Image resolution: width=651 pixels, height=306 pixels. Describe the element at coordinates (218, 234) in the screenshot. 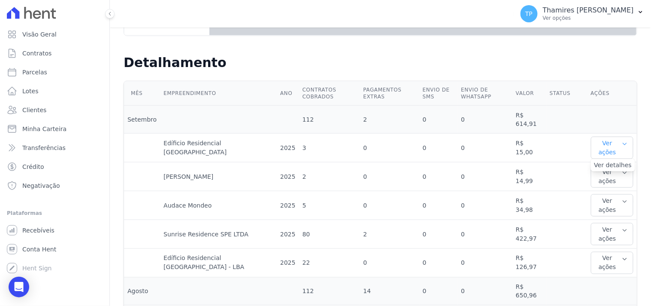

I see `td: Sunrise Residence SPE LTDA` at that location.